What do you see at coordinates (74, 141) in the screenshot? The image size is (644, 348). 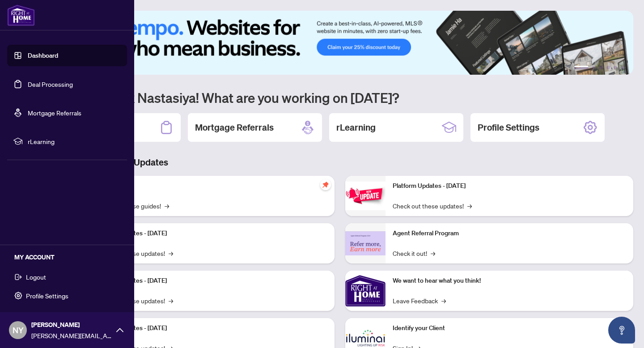 I see `span: rLearning` at bounding box center [74, 141].